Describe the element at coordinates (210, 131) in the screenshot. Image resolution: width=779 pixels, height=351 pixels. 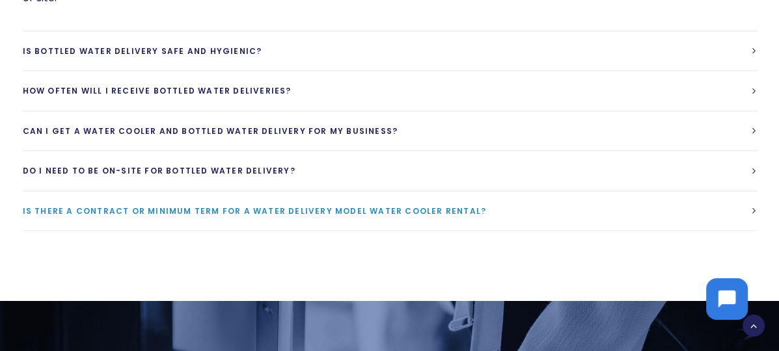
I see `span: Can I get a water cooler and bottled water delivery for my business?` at that location.